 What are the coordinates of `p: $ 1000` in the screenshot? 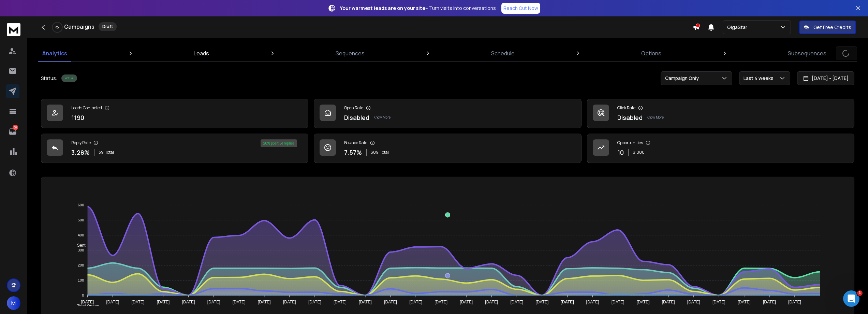 It's located at (639, 152).